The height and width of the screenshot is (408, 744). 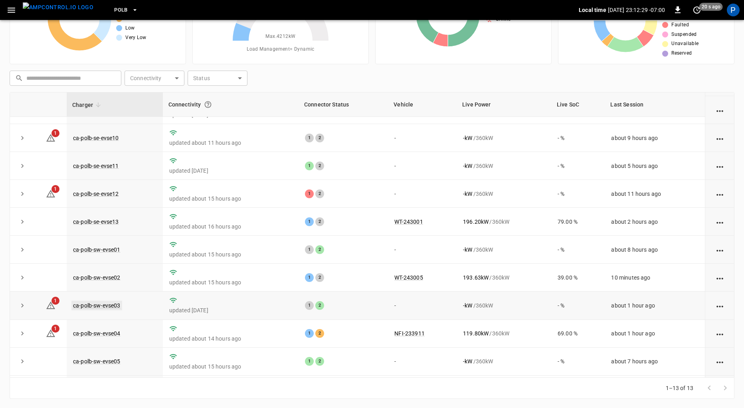 What do you see at coordinates (97, 306) in the screenshot?
I see `a: ca-polb-sw-evse03` at bounding box center [97, 306].